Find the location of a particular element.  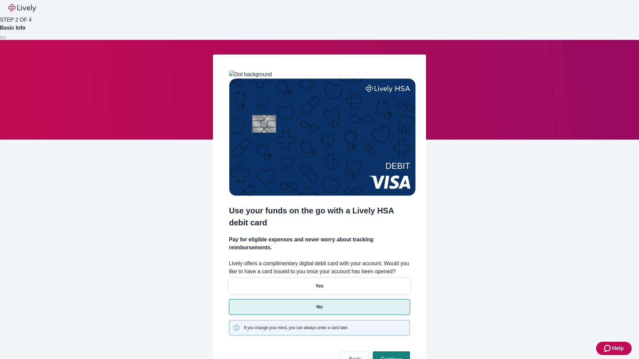

label: Lively offers a complimentary digital debit card with your account. Would you like to have a card... is located at coordinates (320, 268).